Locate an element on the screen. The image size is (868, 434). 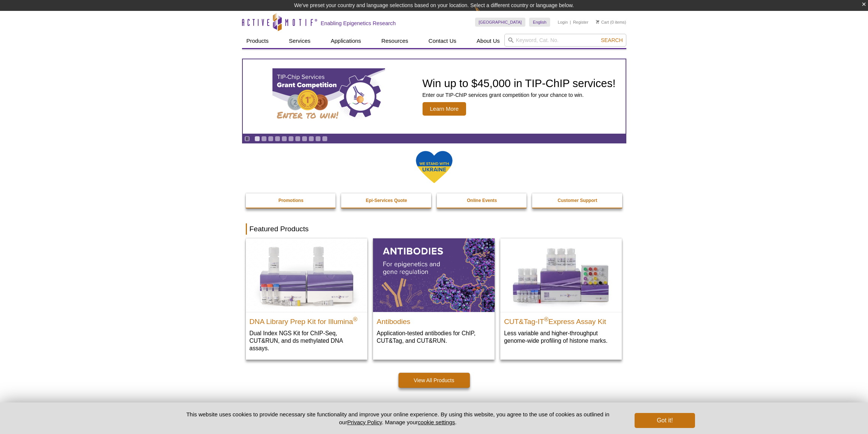
a: English is located at coordinates (540, 22).